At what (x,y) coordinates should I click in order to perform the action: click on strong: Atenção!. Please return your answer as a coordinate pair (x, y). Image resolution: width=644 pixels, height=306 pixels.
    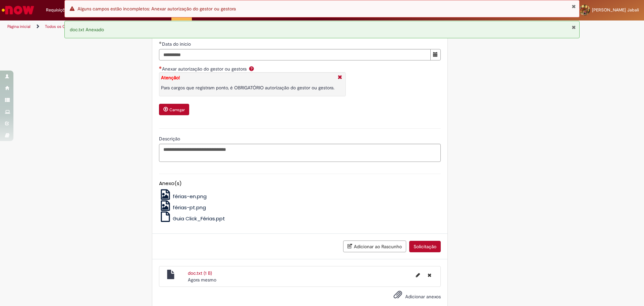
    Looking at the image, I should click on (171, 78).